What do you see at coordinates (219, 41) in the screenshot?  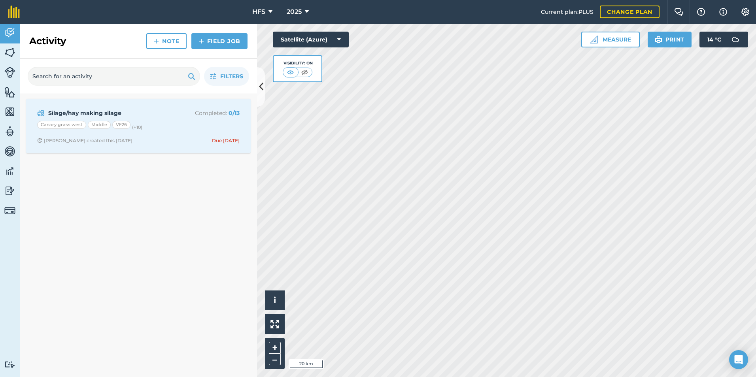 I see `a: Field Job` at bounding box center [219, 41].